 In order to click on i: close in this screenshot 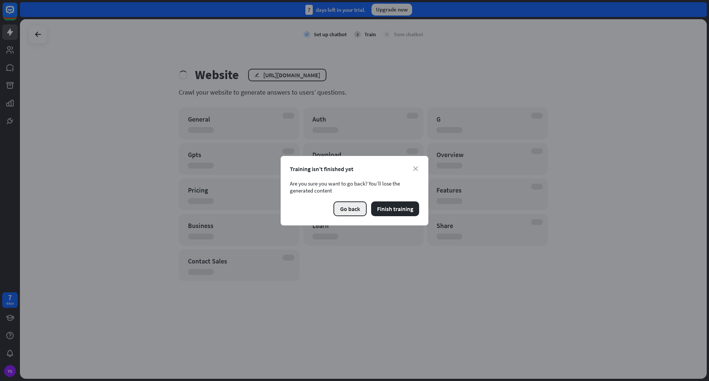, I will do `click(416, 168)`.